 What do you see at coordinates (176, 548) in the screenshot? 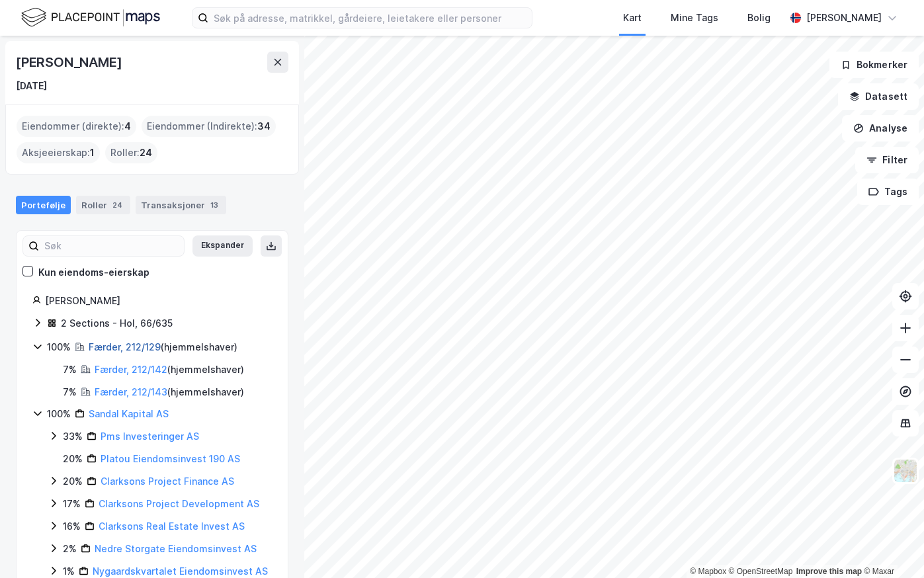
I see `a: Nedre Storgate Eiendomsinvest AS` at bounding box center [176, 548].